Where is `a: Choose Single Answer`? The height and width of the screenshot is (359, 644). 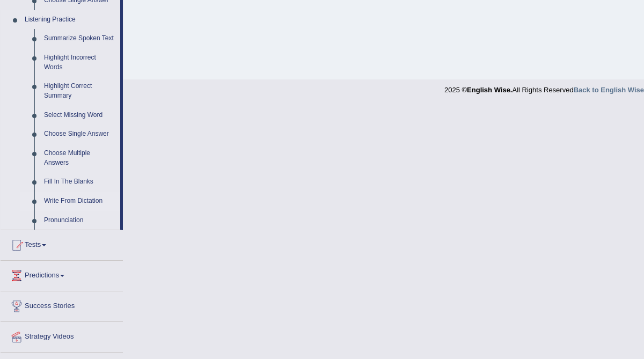
a: Choose Single Answer is located at coordinates (79, 134).